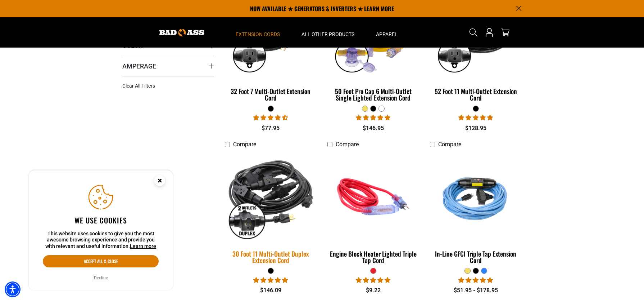 This screenshot has height=302, width=644. Describe the element at coordinates (374, 94) in the screenshot. I see `div: 50 Foot Pro Cap 6 Multi-Outlet Single Lighted Extension Cord` at that location.